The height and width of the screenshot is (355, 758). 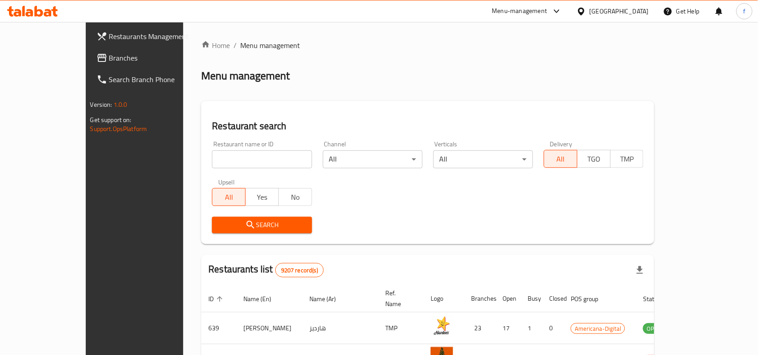 I want to click on nav: breadcrumb, so click(x=427, y=45).